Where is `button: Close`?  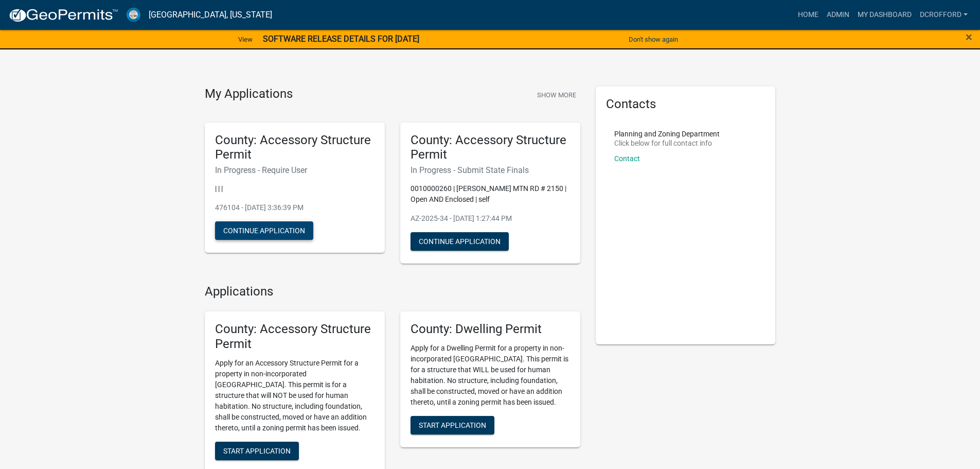 button: Close is located at coordinates (969, 37).